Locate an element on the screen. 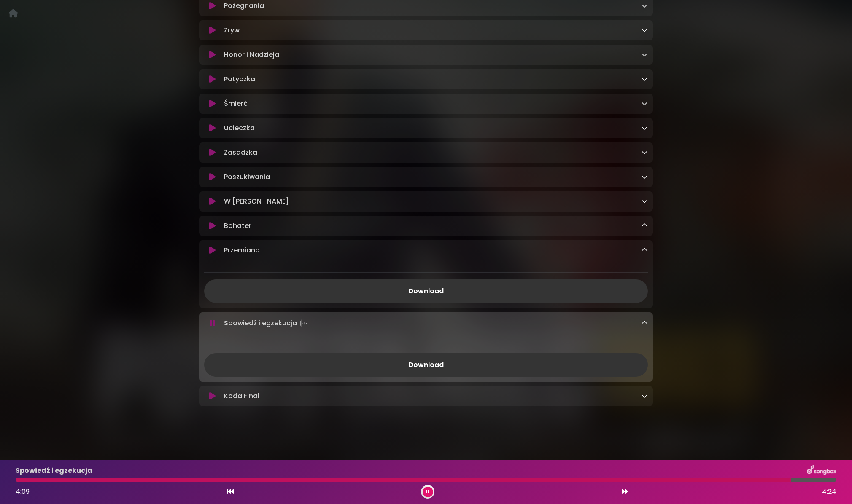 The height and width of the screenshot is (504, 852). p: Spowiedź i egzekucja is located at coordinates (266, 323).